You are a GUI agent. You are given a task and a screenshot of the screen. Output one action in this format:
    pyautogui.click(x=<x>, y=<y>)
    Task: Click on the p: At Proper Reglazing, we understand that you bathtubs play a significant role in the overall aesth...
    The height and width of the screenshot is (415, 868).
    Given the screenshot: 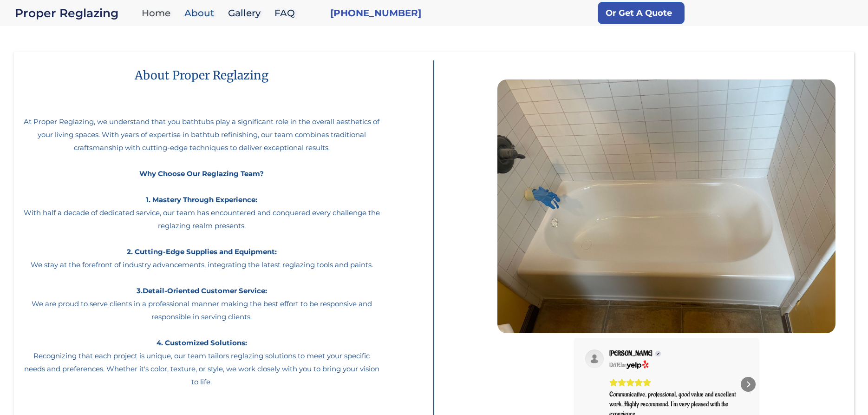 What is the action you would take?
    pyautogui.click(x=202, y=243)
    